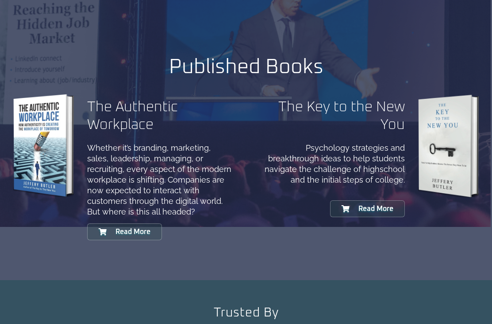 The height and width of the screenshot is (324, 492). I want to click on h2: The Key to the New You, so click(332, 116).